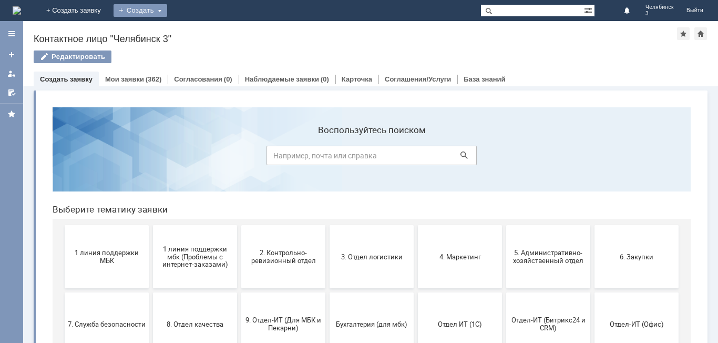  What do you see at coordinates (660, 14) in the screenshot?
I see `span: 3` at bounding box center [660, 14].